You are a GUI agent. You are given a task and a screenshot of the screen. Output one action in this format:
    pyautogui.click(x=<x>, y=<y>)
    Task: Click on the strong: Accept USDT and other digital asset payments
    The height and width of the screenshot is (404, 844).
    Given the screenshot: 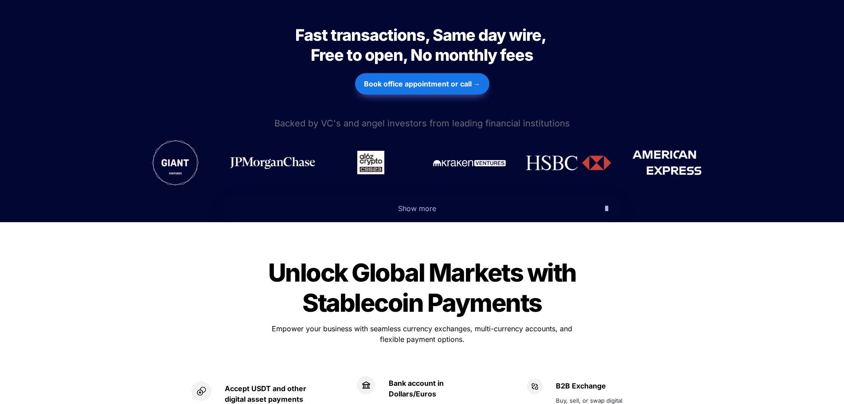 What is the action you would take?
    pyautogui.click(x=266, y=393)
    